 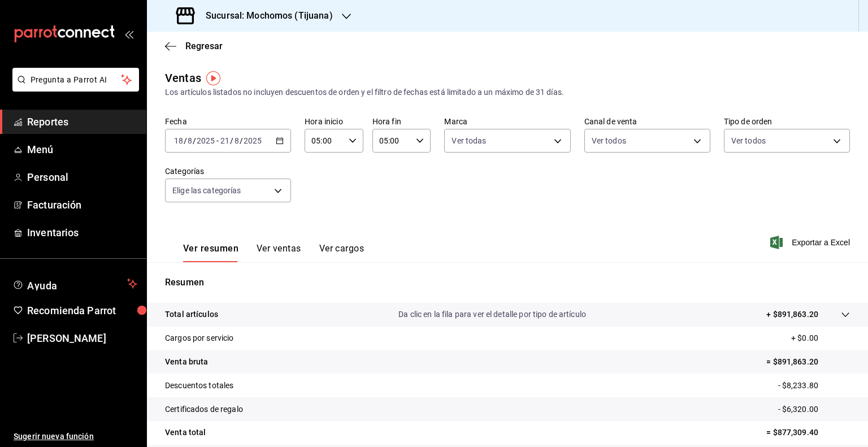 I want to click on label: Categorías, so click(x=228, y=171).